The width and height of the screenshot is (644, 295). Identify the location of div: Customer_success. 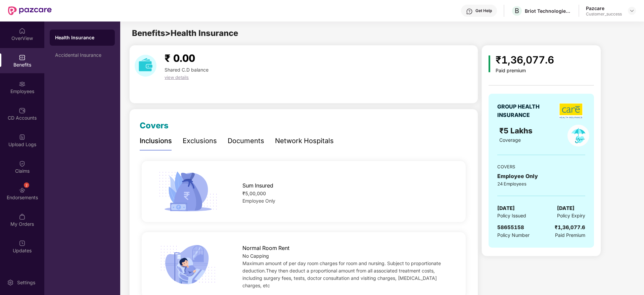
(603, 14).